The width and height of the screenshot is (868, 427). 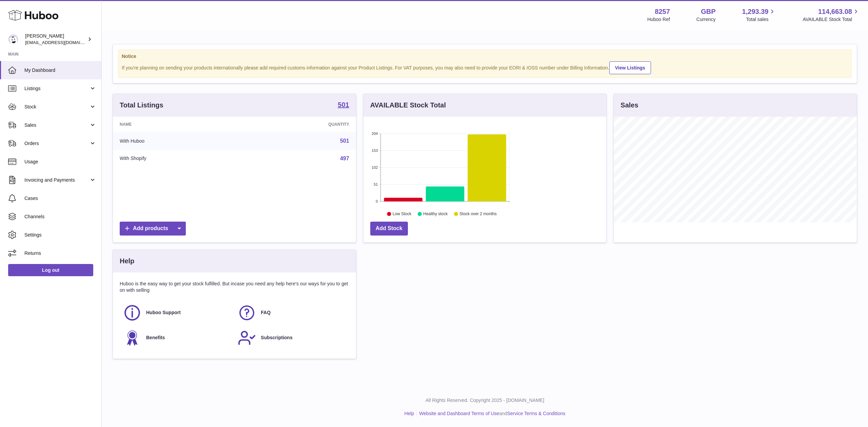 I want to click on text: Stock over 2 months, so click(x=478, y=214).